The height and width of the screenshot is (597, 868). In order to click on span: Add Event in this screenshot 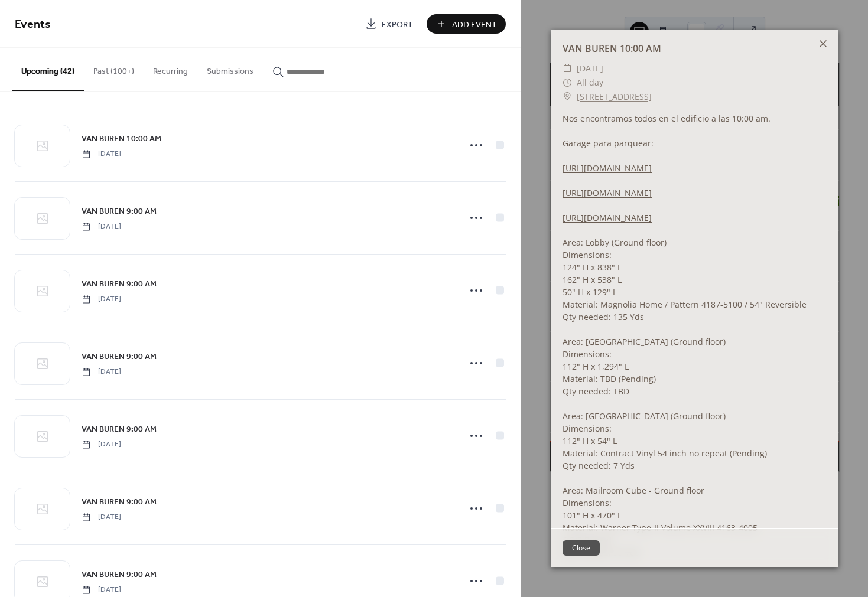, I will do `click(475, 24)`.